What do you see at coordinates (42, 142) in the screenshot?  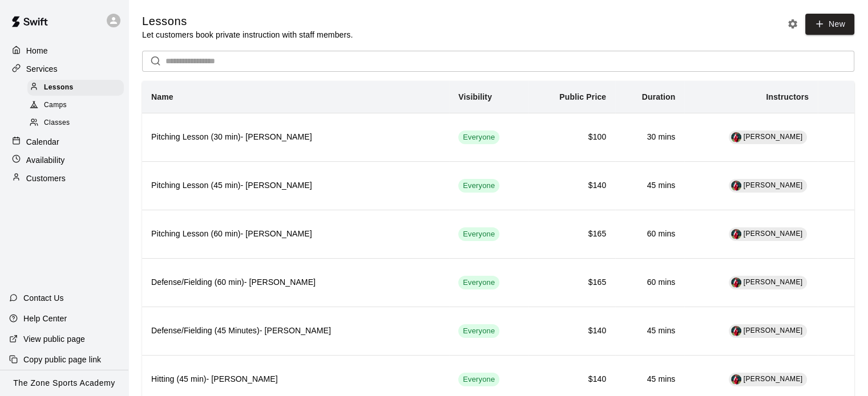 I see `p: Calendar` at bounding box center [42, 142].